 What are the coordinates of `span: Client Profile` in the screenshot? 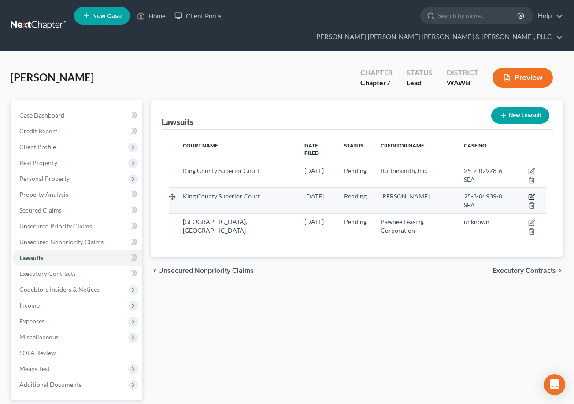 It's located at (37, 147).